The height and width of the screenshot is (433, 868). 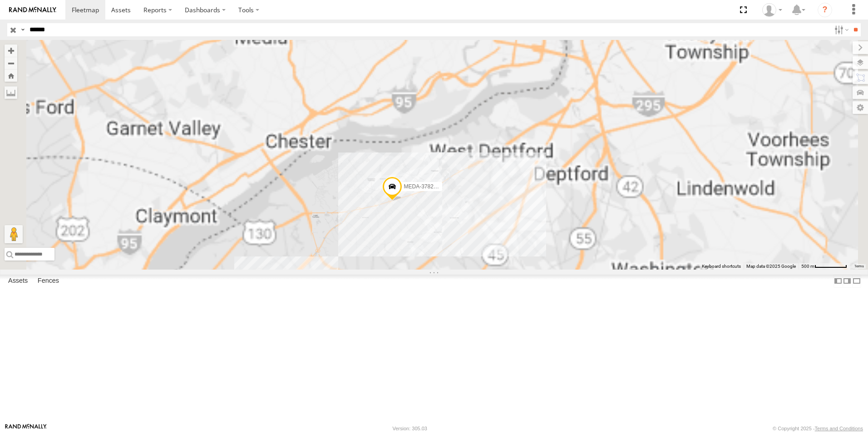 I want to click on span: MEDA-378274-Swing, so click(x=430, y=187).